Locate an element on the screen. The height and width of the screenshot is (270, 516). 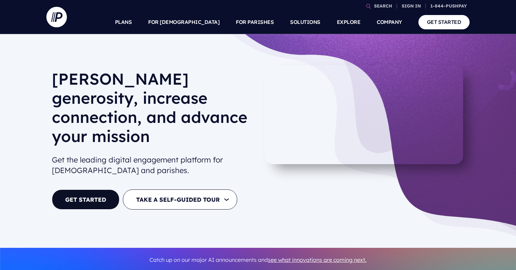
button: TAKE A SELF-GUIDED TOUR is located at coordinates (180, 199).